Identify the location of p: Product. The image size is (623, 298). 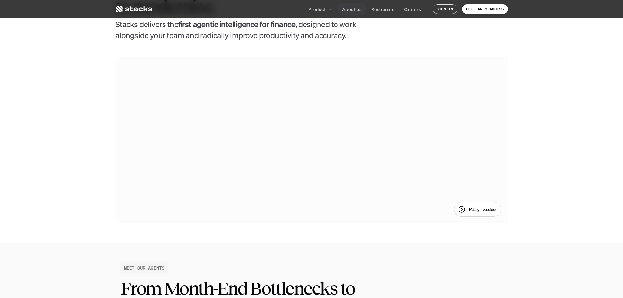
(317, 9).